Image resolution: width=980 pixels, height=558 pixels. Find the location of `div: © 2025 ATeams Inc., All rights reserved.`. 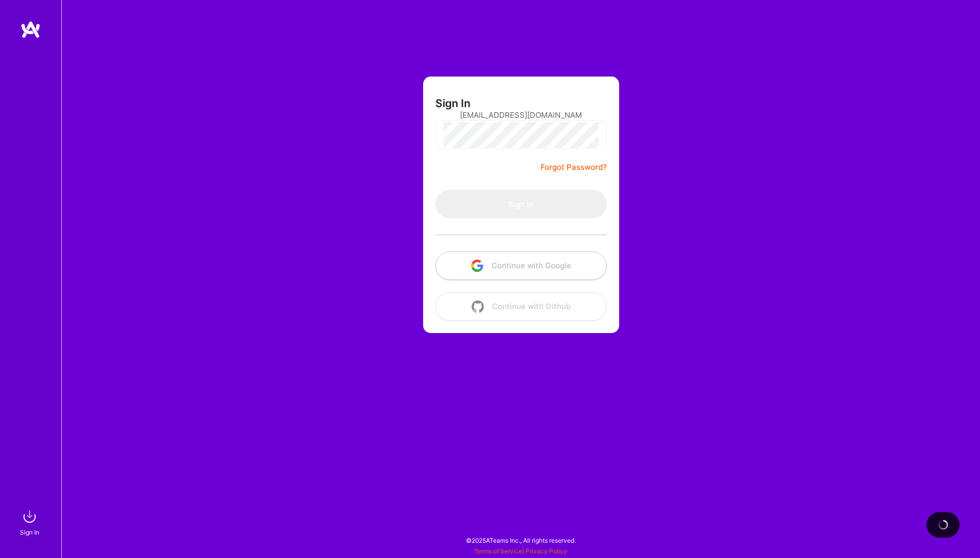

div: © 2025 ATeams Inc., All rights reserved. is located at coordinates (521, 540).